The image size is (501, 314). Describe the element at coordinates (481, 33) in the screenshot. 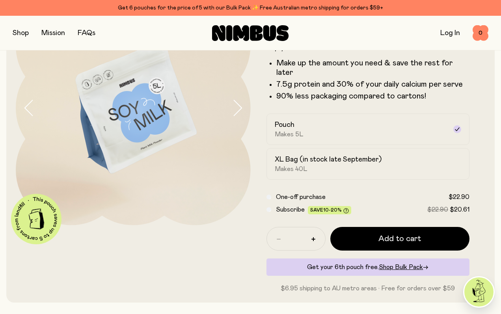

I see `span: 0` at that location.